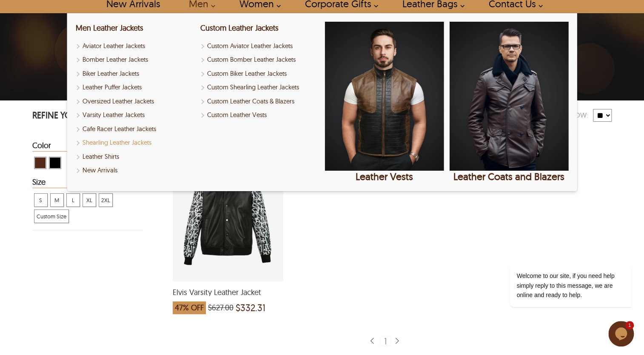  What do you see at coordinates (89, 200) in the screenshot?
I see `div: View XL Varsity Leather Jackets` at bounding box center [89, 200].